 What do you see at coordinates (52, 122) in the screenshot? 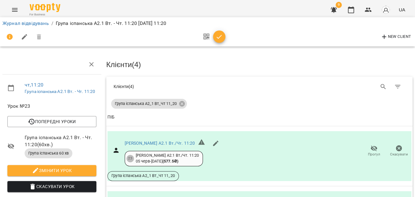
I see `button: Попередні уроки` at bounding box center [52, 122].